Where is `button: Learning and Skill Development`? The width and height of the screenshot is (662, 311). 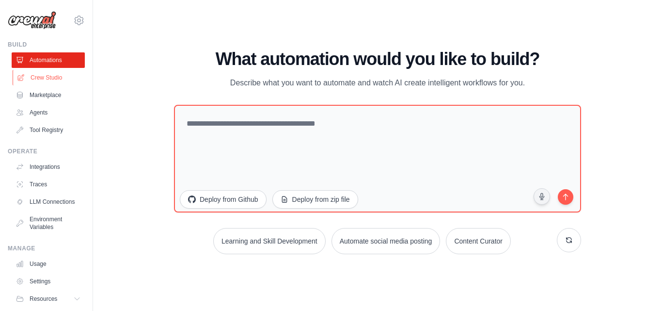
button: Learning and Skill Development is located at coordinates (269, 241).